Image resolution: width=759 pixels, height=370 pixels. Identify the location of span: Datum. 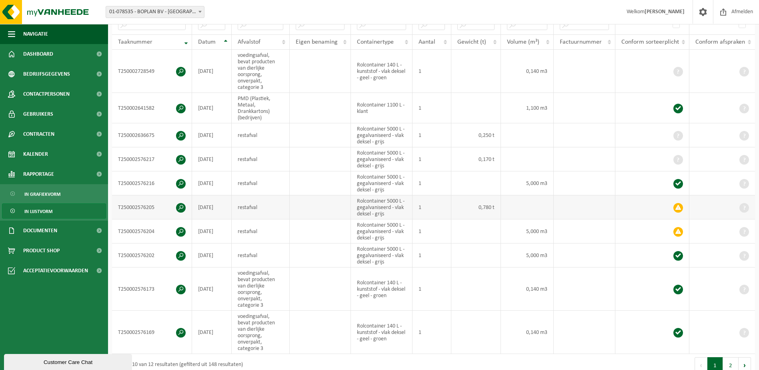
(207, 42).